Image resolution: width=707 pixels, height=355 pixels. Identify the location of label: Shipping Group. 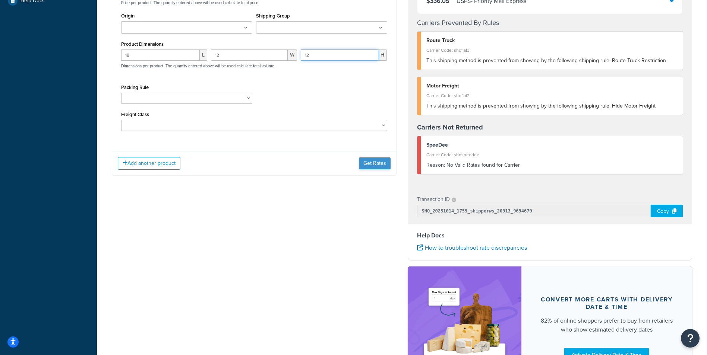
(273, 16).